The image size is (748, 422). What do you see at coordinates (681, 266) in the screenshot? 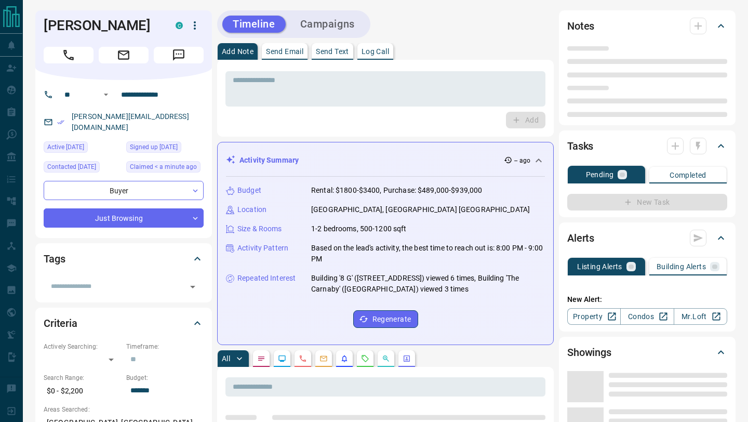
I see `p: Building Alerts` at bounding box center [681, 266].